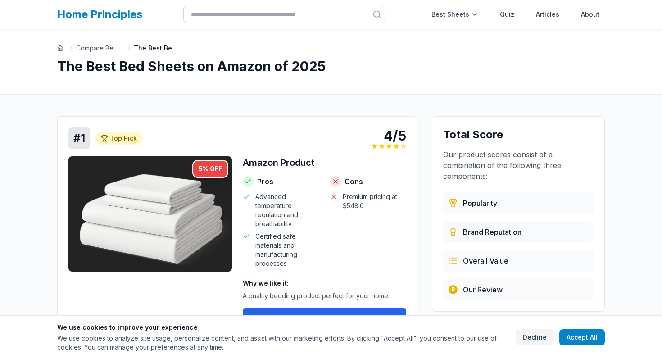  What do you see at coordinates (99, 48) in the screenshot?
I see `a: Compare Bed ...` at bounding box center [99, 48].